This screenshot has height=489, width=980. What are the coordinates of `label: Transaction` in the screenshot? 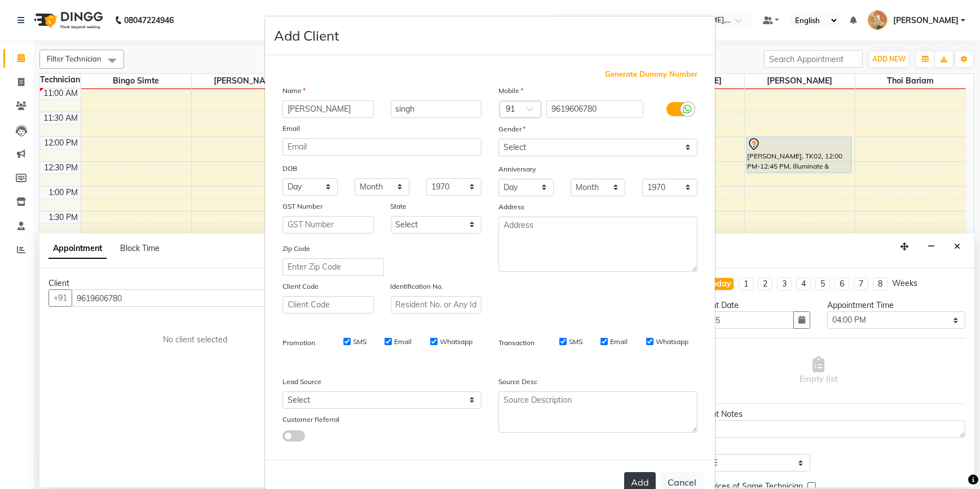 It's located at (517, 343).